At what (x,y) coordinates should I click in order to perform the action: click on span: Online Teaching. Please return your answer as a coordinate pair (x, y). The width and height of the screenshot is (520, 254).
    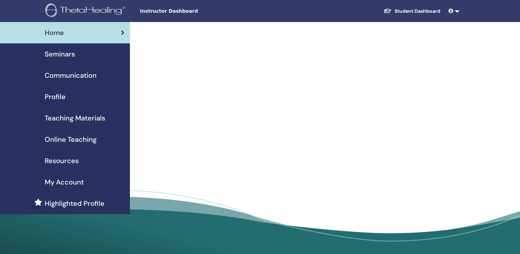
    Looking at the image, I should click on (70, 139).